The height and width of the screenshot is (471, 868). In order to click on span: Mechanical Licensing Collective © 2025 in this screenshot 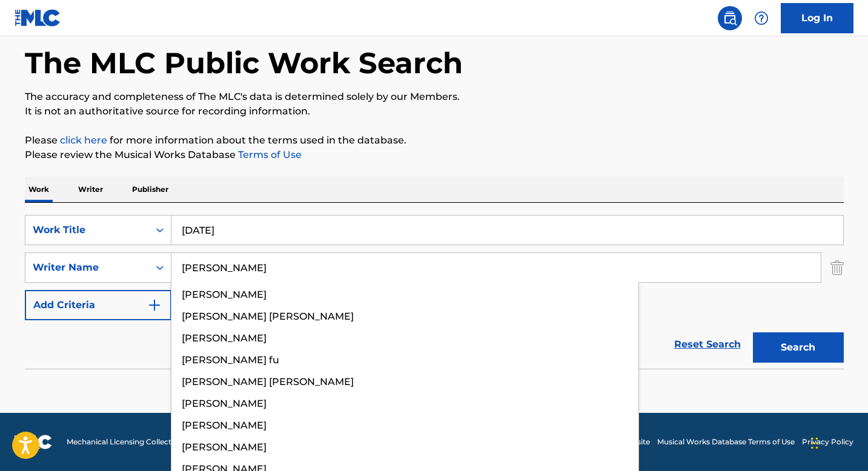, I will do `click(137, 442)`.